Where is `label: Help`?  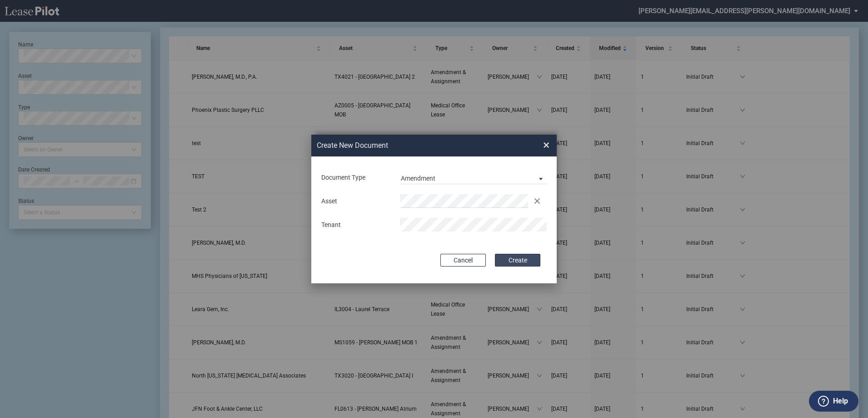 label: Help is located at coordinates (840, 401).